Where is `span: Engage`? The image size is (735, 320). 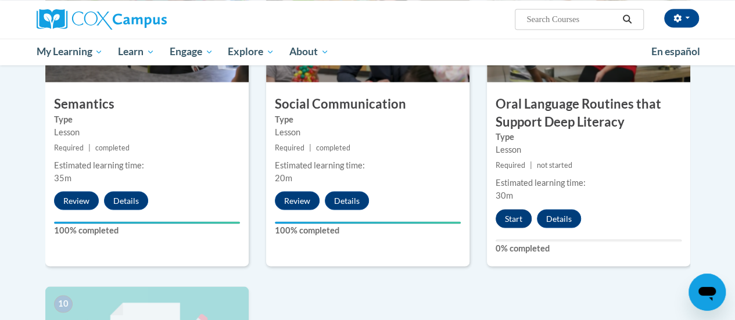
span: Engage is located at coordinates (191, 52).